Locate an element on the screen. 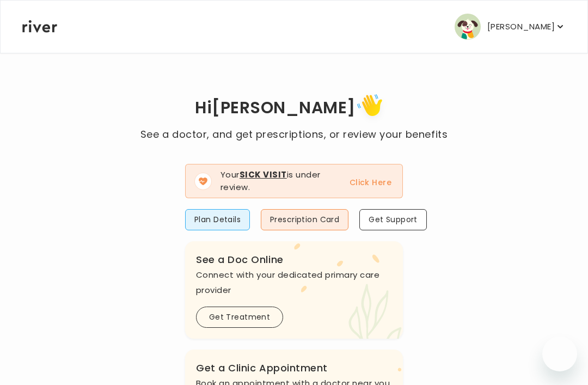 This screenshot has height=385, width=588. img: user avatar is located at coordinates (468, 26).